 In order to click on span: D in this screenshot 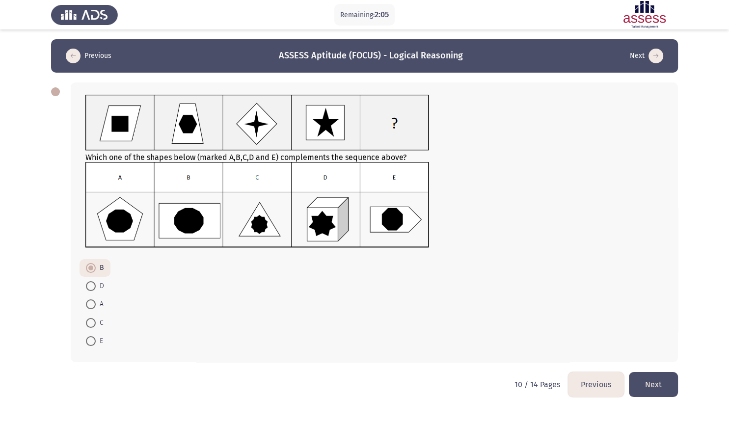, I will do `click(100, 286)`.